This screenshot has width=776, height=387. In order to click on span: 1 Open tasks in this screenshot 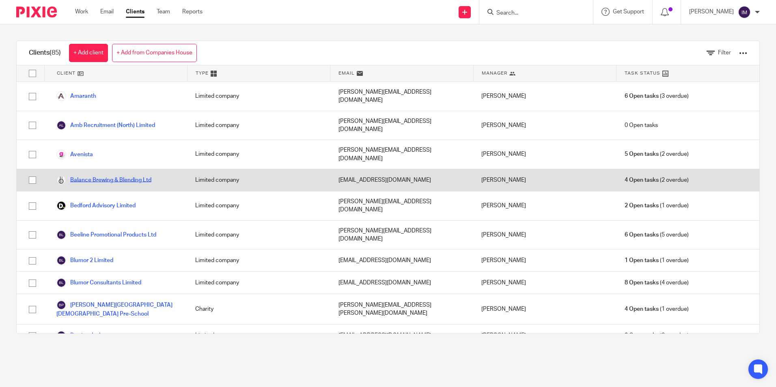, I will do `click(642, 261)`.